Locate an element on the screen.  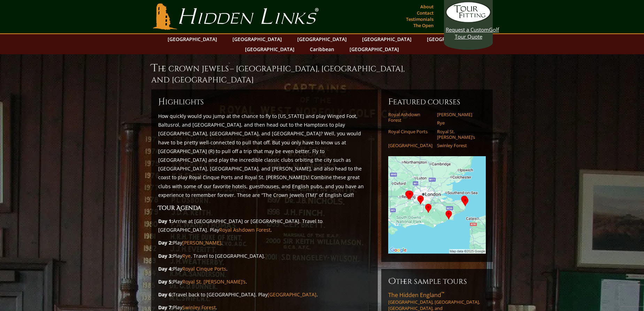
h6: Other Sample Tours is located at coordinates (437, 281).